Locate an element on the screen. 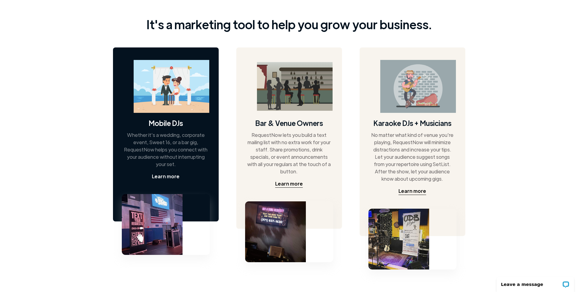 Image resolution: width=578 pixels, height=292 pixels. div: No matter what kind of venue you're playing, RequestNow will minimize distractions and increase y... is located at coordinates (413, 157).